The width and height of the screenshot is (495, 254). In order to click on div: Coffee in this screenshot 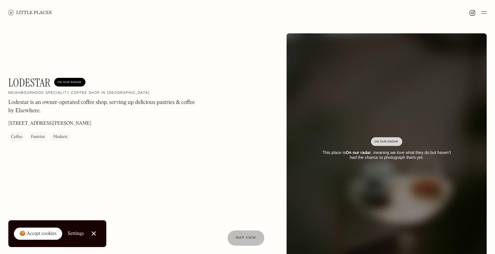, I will do `click(17, 137)`.